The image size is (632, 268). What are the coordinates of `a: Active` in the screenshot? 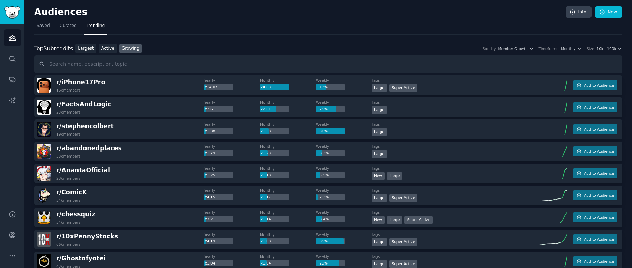 It's located at (108, 49).